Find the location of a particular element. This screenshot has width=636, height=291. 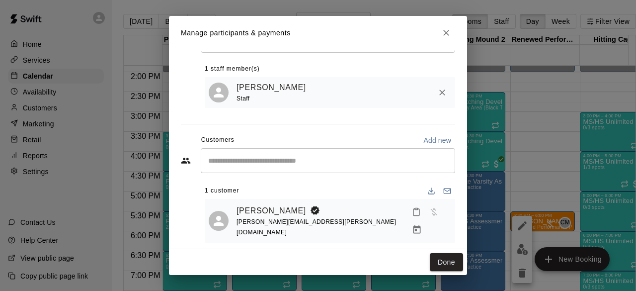

button: Manage bookings & payment is located at coordinates (417, 229).